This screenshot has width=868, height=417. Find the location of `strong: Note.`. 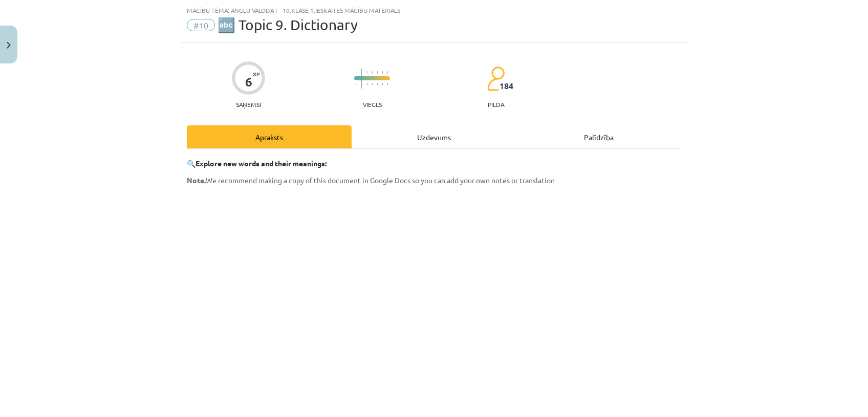

strong: Note. is located at coordinates (196, 180).